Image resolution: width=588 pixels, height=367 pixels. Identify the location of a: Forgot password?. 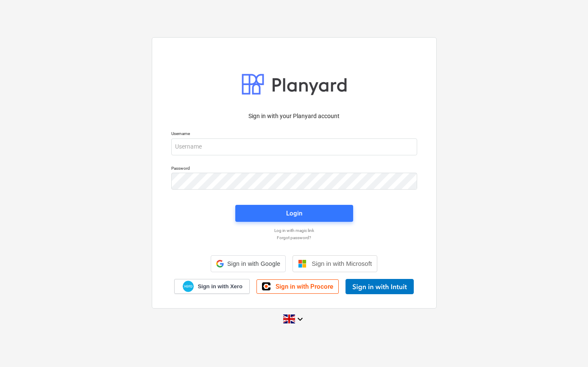
(294, 238).